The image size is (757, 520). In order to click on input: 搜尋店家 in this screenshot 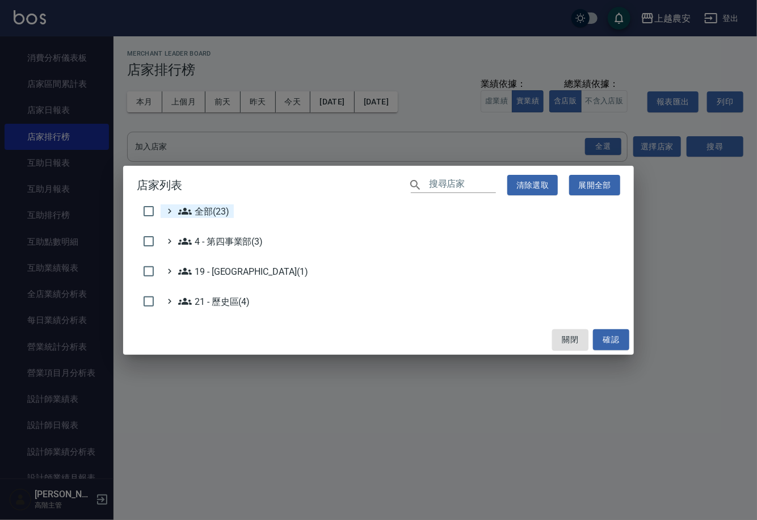, I will do `click(463, 184)`.